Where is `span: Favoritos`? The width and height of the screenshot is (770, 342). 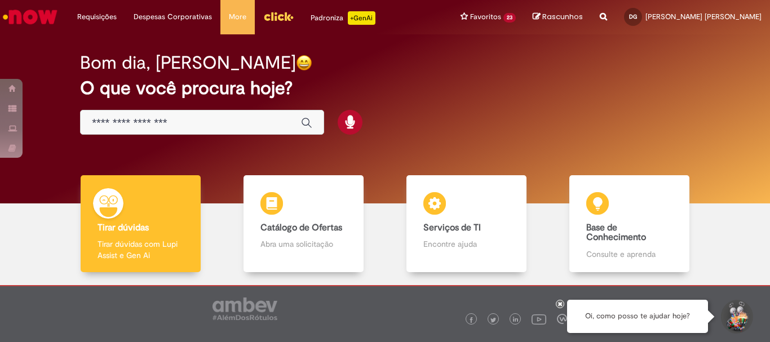
span: Favoritos is located at coordinates (486, 17).